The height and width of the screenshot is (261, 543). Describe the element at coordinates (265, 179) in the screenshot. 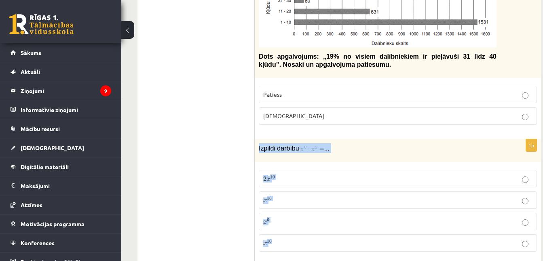

I see `span: 2` at that location.